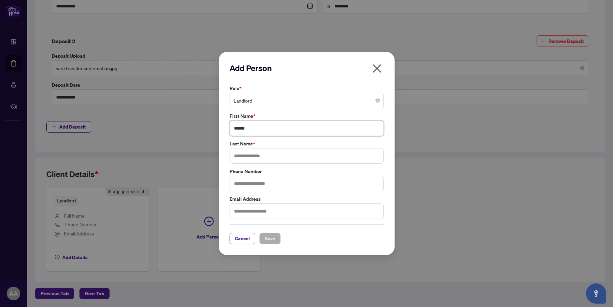  What do you see at coordinates (306, 101) in the screenshot?
I see `span: Landlord` at bounding box center [306, 101].